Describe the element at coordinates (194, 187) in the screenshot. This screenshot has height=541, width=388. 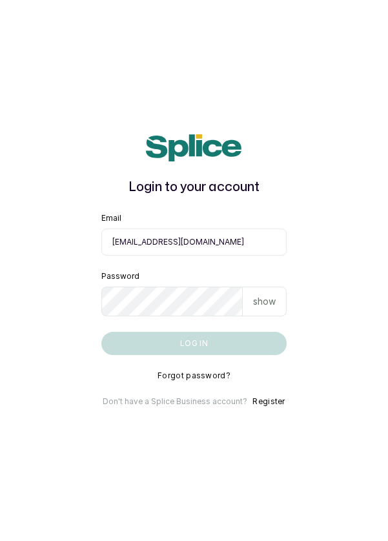
I see `h1: Login to your account` at that location.